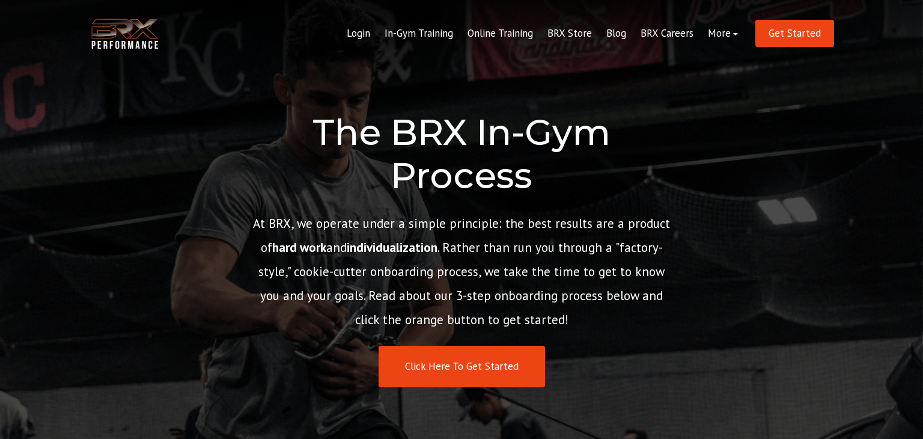  I want to click on div: Navigation Menu, so click(542, 34).